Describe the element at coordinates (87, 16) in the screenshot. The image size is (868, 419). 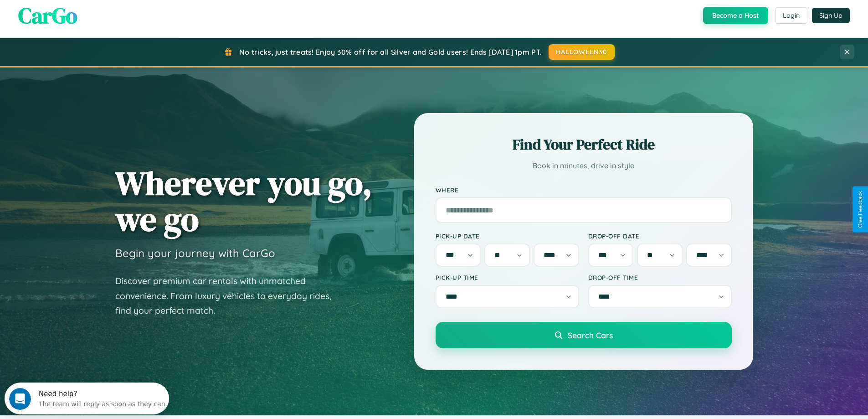
I see `div: Open Intercom Messenger` at that location.